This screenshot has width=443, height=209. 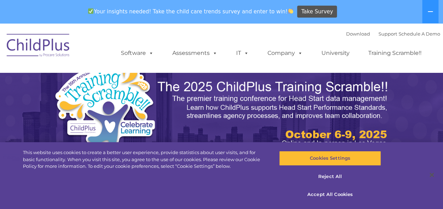 I want to click on a: Assessments, so click(x=195, y=53).